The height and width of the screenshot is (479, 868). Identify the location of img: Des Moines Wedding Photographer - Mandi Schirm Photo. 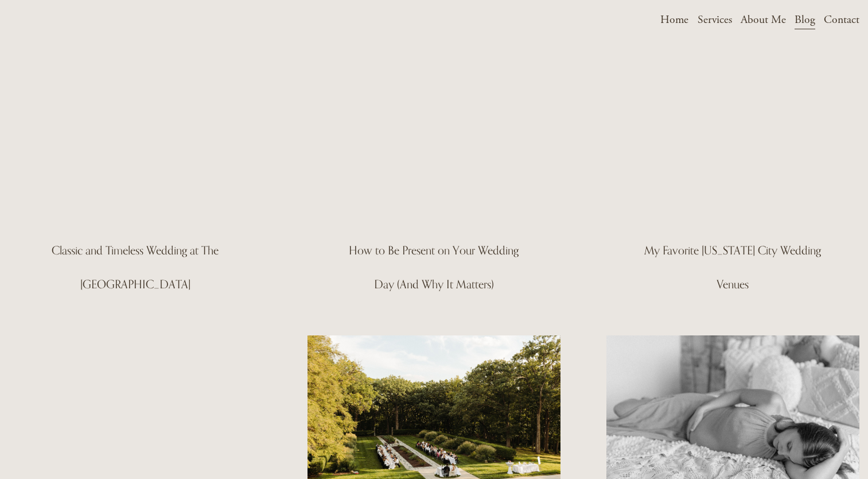
(159, 20).